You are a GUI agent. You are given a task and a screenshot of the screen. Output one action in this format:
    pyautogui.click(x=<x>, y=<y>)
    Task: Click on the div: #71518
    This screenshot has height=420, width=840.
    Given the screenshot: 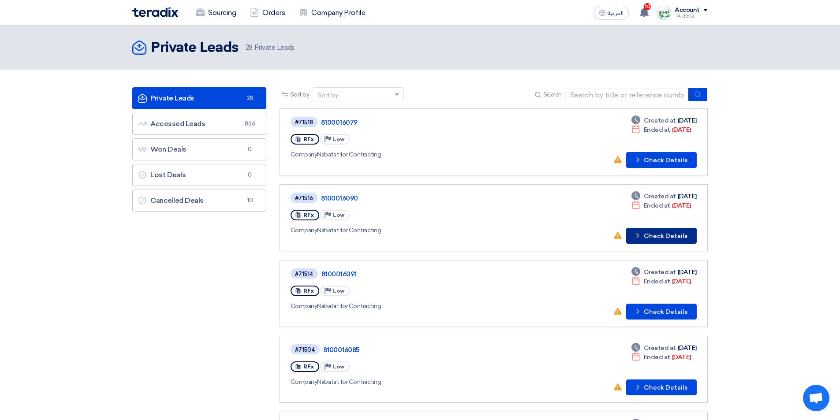 What is the action you would take?
    pyautogui.click(x=304, y=122)
    